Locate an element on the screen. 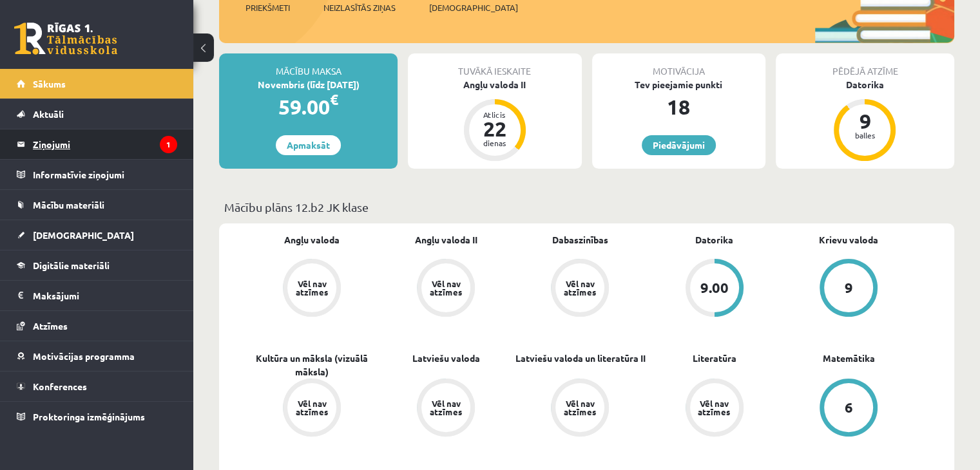 This screenshot has height=470, width=980. a: Piedāvājumi is located at coordinates (678, 145).